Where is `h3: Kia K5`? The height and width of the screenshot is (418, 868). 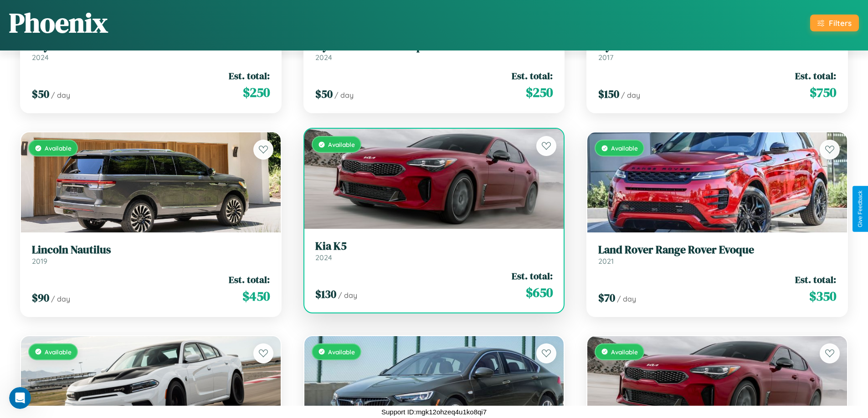
h3: Kia K5 is located at coordinates (434, 246).